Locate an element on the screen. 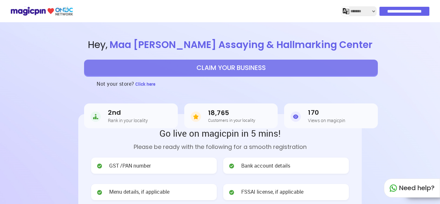  h2: Go live on magicpin in 5 mins! is located at coordinates (220, 133).